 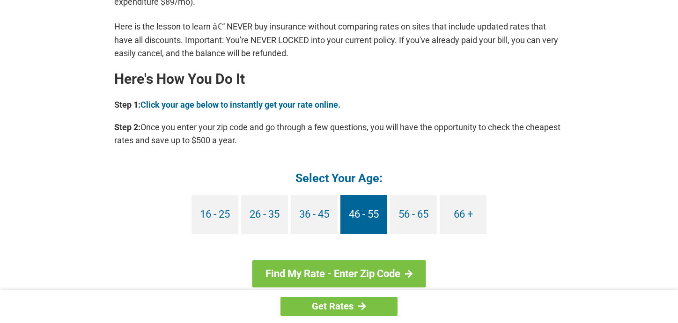 I want to click on a: 46 - 55, so click(x=364, y=214).